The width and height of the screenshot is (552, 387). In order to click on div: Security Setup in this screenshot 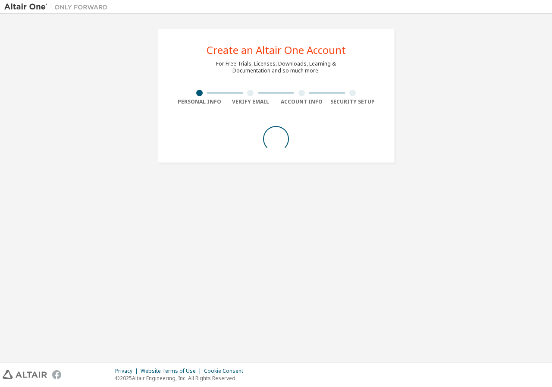, I will do `click(353, 102)`.